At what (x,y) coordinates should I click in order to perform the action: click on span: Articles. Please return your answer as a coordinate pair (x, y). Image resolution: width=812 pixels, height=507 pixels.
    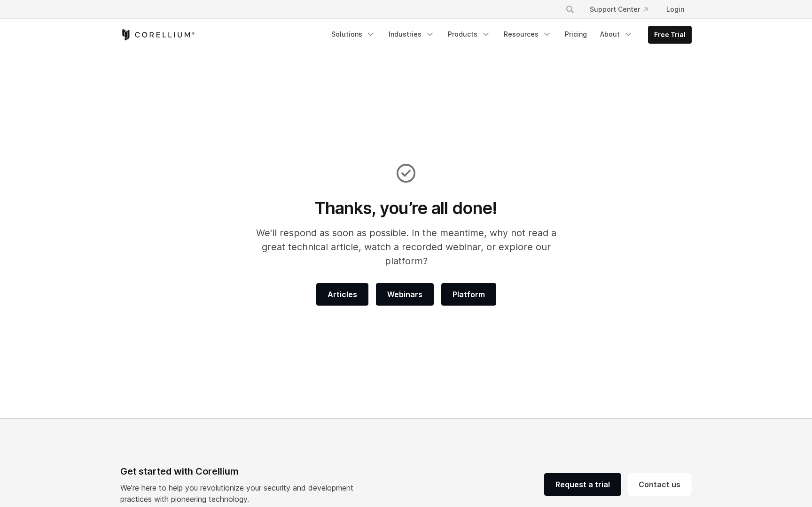
    Looking at the image, I should click on (342, 295).